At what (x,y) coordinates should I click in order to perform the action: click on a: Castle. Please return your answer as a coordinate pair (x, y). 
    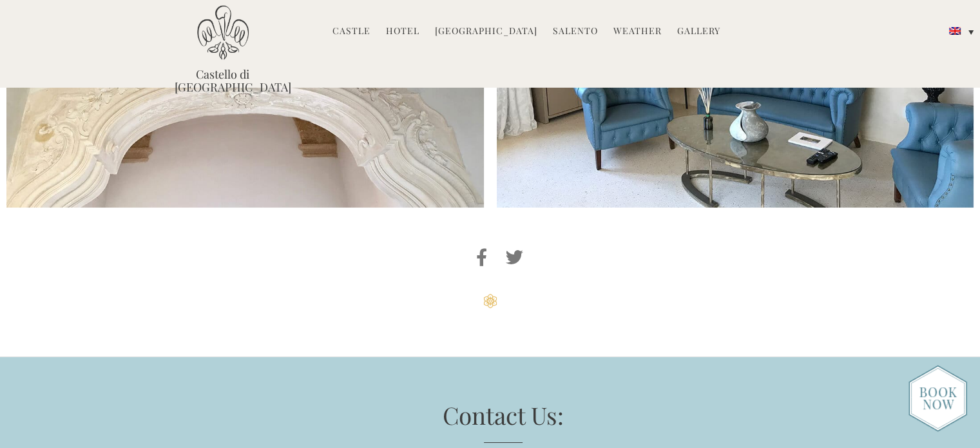
    Looking at the image, I should click on (351, 31).